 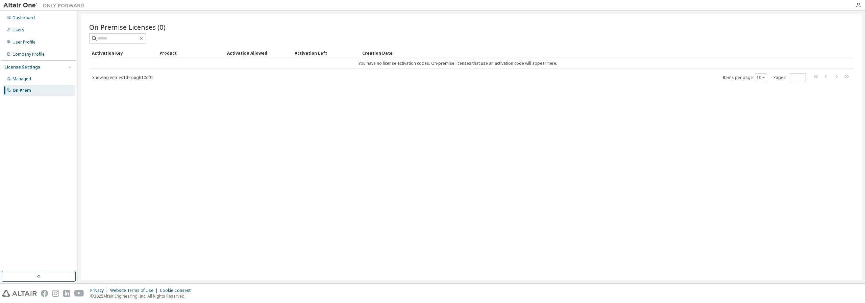 What do you see at coordinates (44, 294) in the screenshot?
I see `img: facebook.svg` at bounding box center [44, 294].